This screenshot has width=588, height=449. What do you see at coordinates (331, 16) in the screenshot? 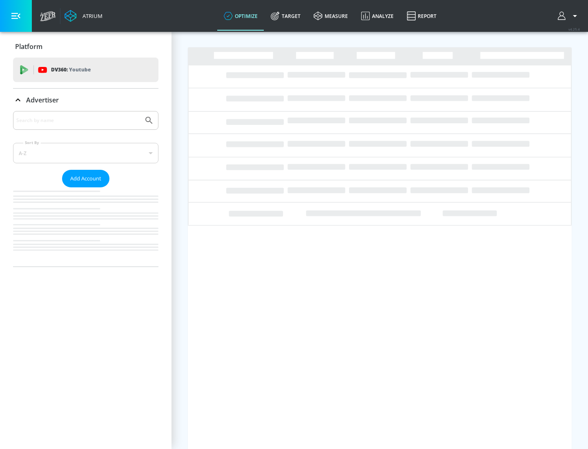
I see `a: measure` at bounding box center [331, 16].